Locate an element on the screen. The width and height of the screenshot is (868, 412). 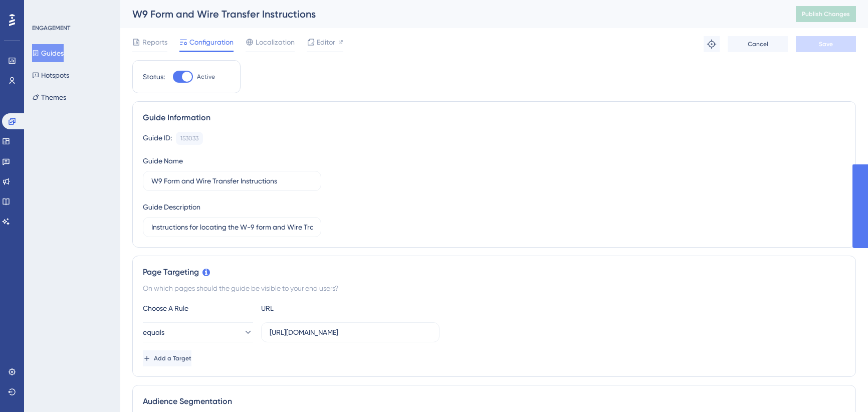
input: Type your Guide’s Name here is located at coordinates (232, 181).